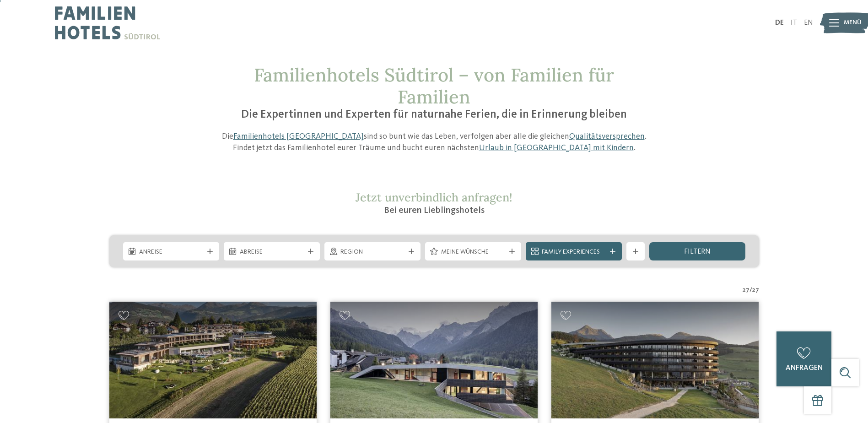 The image size is (868, 423). Describe the element at coordinates (473, 252) in the screenshot. I see `span: Meine Wünsche` at that location.